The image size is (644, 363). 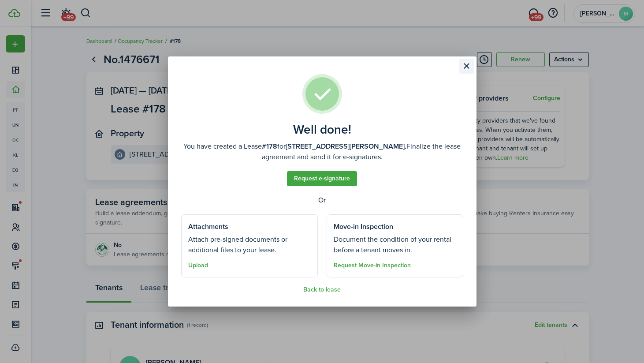 I want to click on well-done-section-title: Move-in Inspection, so click(x=363, y=226).